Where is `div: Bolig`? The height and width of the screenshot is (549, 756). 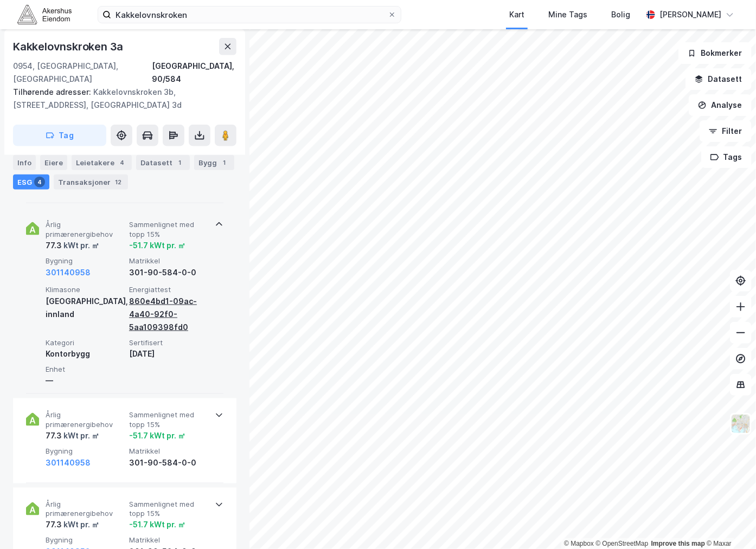
div: Bolig is located at coordinates (620, 15).